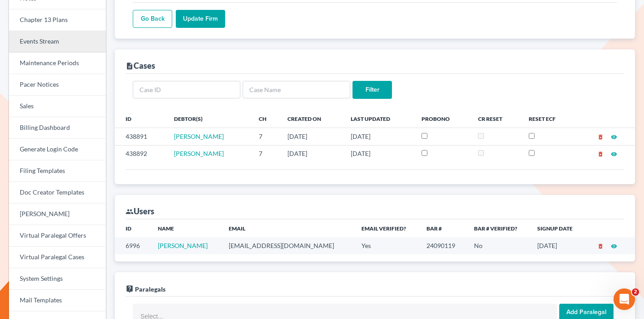 This screenshot has width=644, height=319. Describe the element at coordinates (58, 193) in the screenshot. I see `a: Doc Creator Templates` at that location.